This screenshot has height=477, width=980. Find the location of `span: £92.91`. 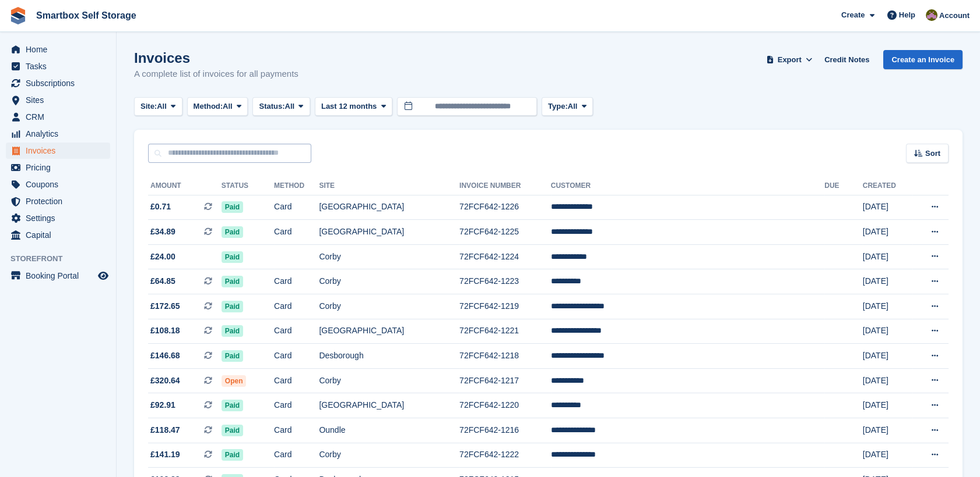

span: £92.91 is located at coordinates (163, 405).